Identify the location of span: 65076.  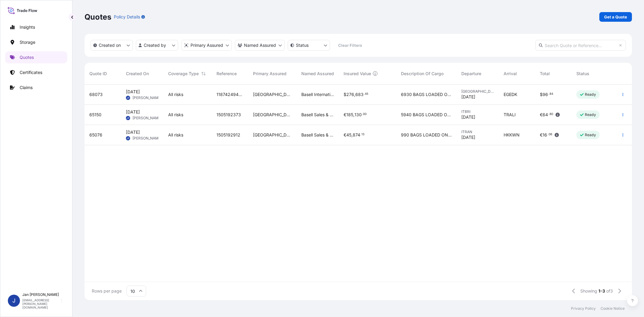
(96, 135).